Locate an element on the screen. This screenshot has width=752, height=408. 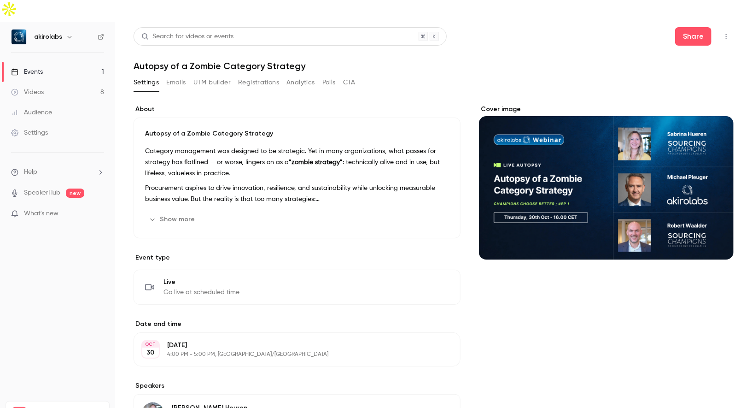
div: Settings is located at coordinates (29, 133).